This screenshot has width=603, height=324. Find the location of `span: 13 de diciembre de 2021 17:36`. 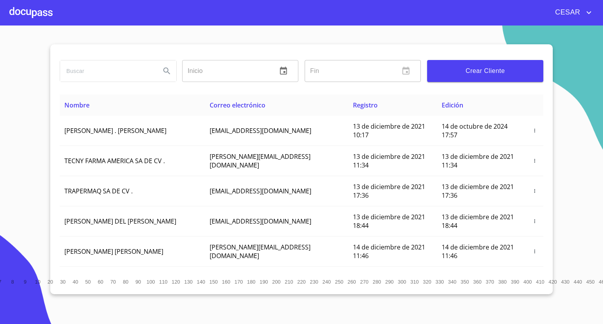

span: 13 de diciembre de 2021 17:36 is located at coordinates (478, 191).